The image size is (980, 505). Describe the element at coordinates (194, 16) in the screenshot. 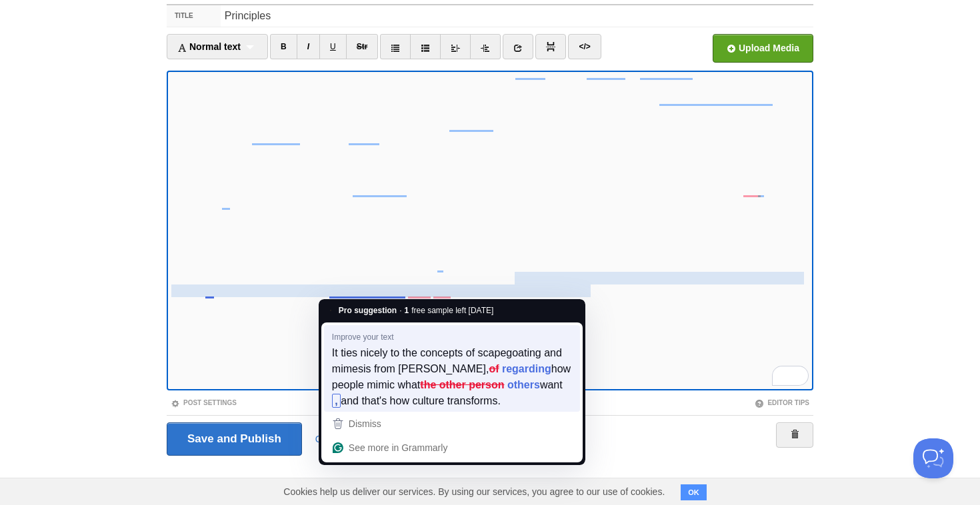

I see `label: Title` at that location.